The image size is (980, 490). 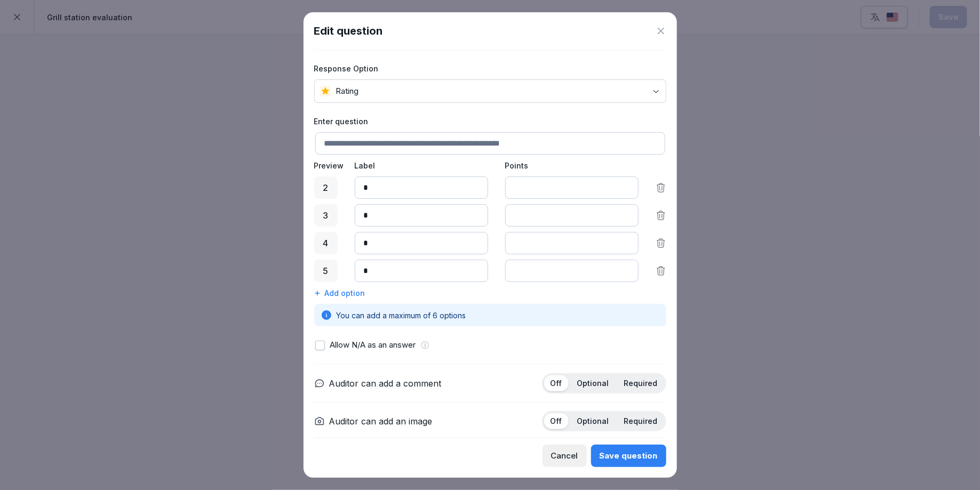 I want to click on div: 2, so click(x=325, y=188).